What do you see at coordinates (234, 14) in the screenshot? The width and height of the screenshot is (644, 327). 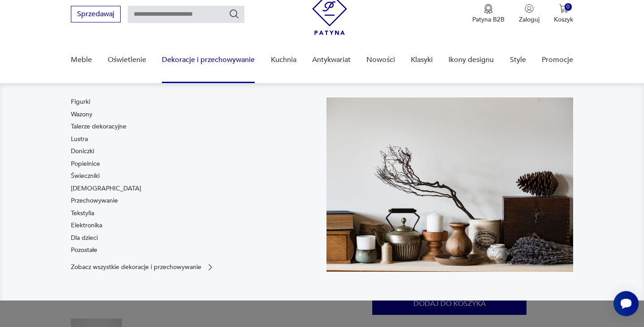 I see `button: Szukaj` at bounding box center [234, 14].